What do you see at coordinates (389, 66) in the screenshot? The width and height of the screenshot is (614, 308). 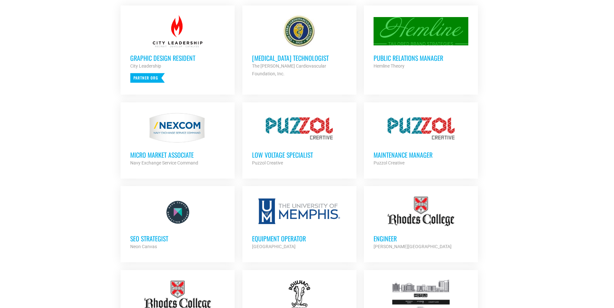 I see `strong: Hemline Theory` at bounding box center [389, 66].